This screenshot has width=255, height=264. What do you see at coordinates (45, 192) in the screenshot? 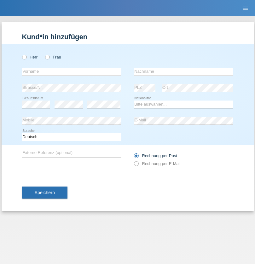
I see `button: Speichern` at bounding box center [45, 192].